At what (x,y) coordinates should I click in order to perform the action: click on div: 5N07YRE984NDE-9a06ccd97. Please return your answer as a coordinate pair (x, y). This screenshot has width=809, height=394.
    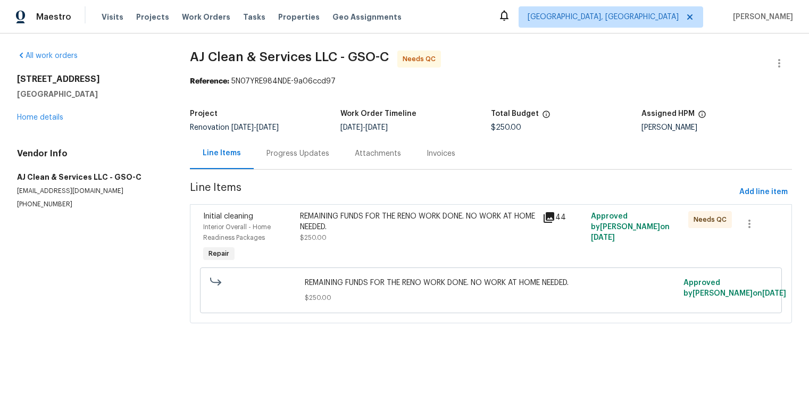
    Looking at the image, I should click on (491, 81).